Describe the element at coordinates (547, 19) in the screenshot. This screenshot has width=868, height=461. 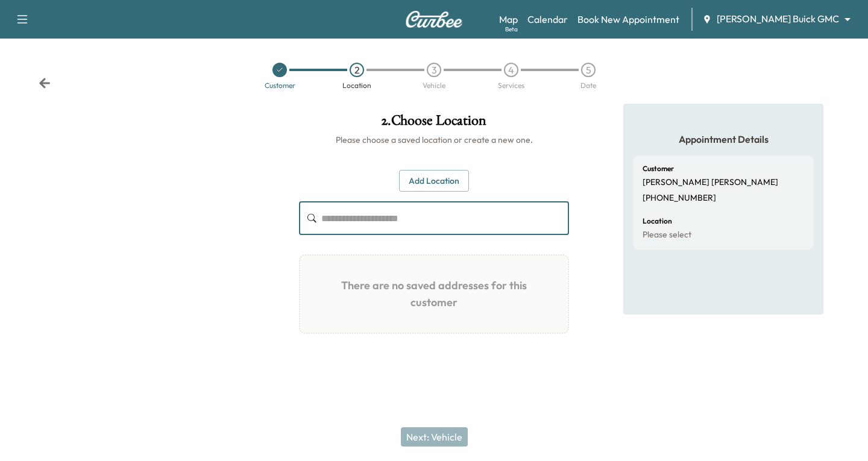
I see `a: Calendar` at that location.